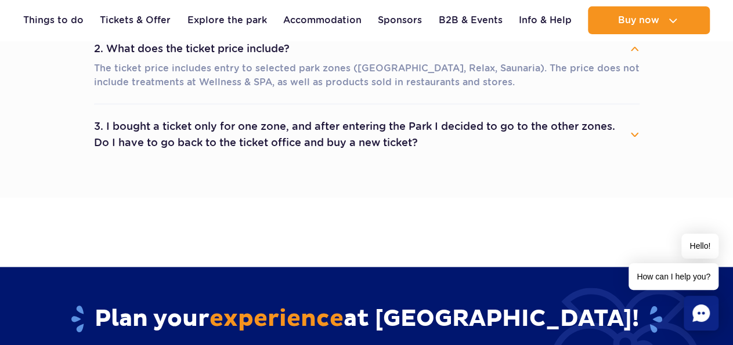 The image size is (733, 345). Describe the element at coordinates (649, 20) in the screenshot. I see `button: Buy now` at that location.